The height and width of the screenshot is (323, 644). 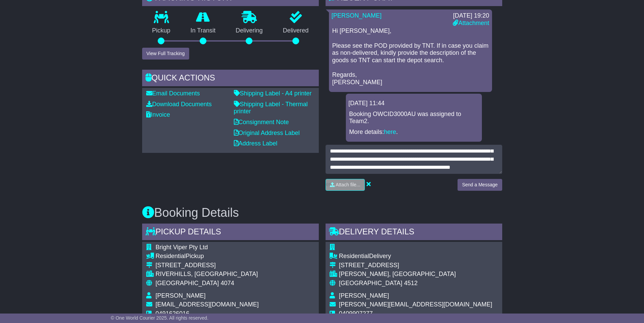 I want to click on a: Original Address Label, so click(x=267, y=133).